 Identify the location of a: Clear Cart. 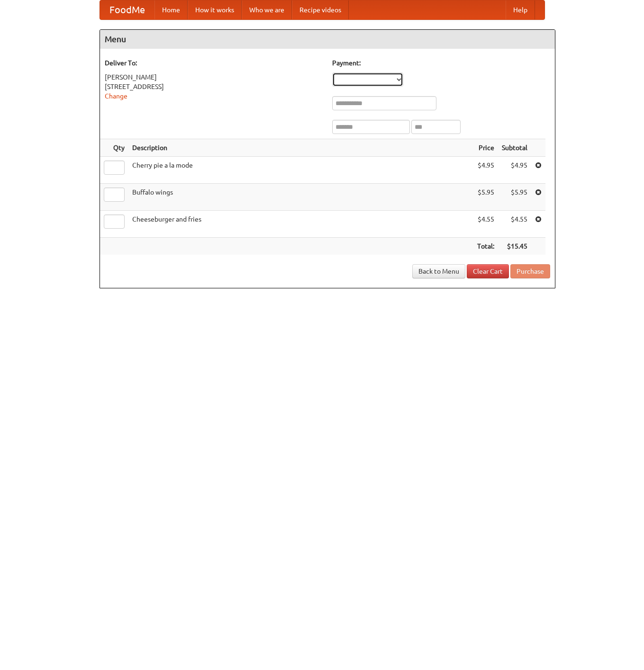
(488, 272).